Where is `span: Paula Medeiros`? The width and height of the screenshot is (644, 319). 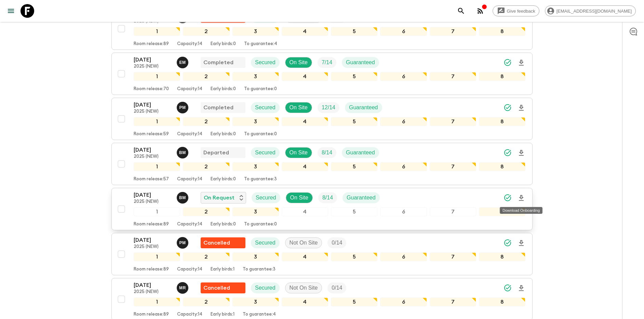
span: Paula Medeiros is located at coordinates (183, 242).